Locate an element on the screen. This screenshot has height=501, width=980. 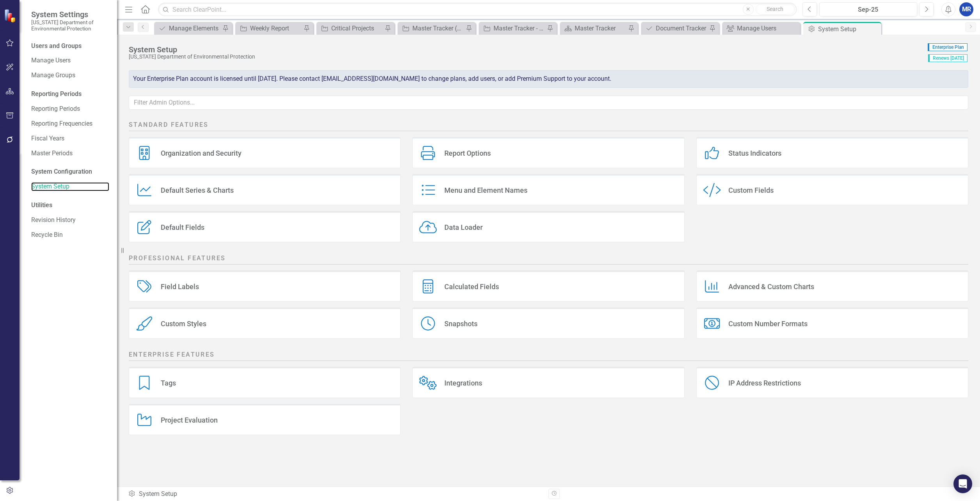
a: Master Tracker (External) is located at coordinates (432, 28).